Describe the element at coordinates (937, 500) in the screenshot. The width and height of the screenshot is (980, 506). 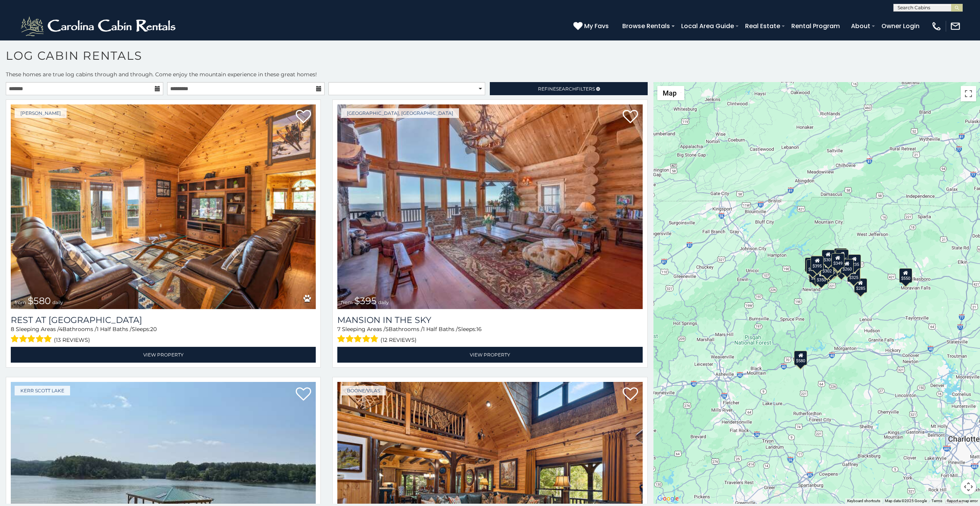
I see `a: Terms` at that location.